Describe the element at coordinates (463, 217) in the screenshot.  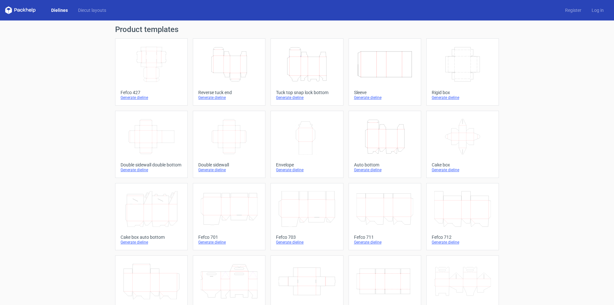
I see `a: Fefco 712Generate dieline` at that location.